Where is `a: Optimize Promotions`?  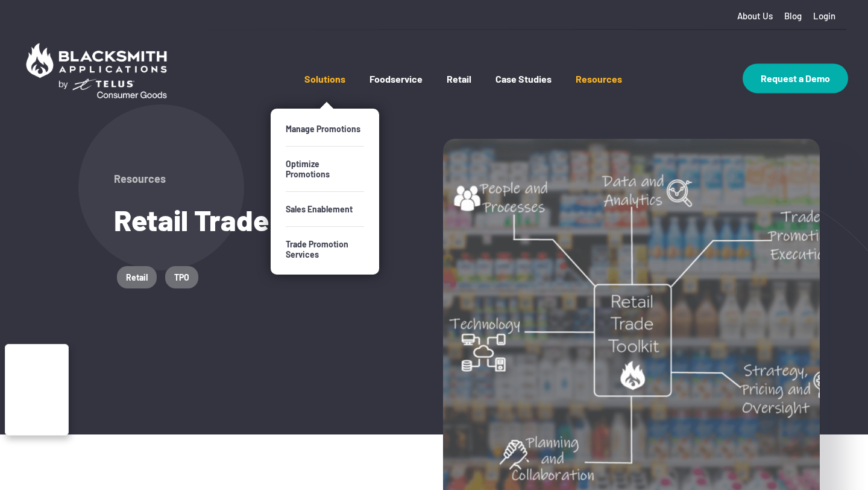
a: Optimize Promotions is located at coordinates (325, 169).